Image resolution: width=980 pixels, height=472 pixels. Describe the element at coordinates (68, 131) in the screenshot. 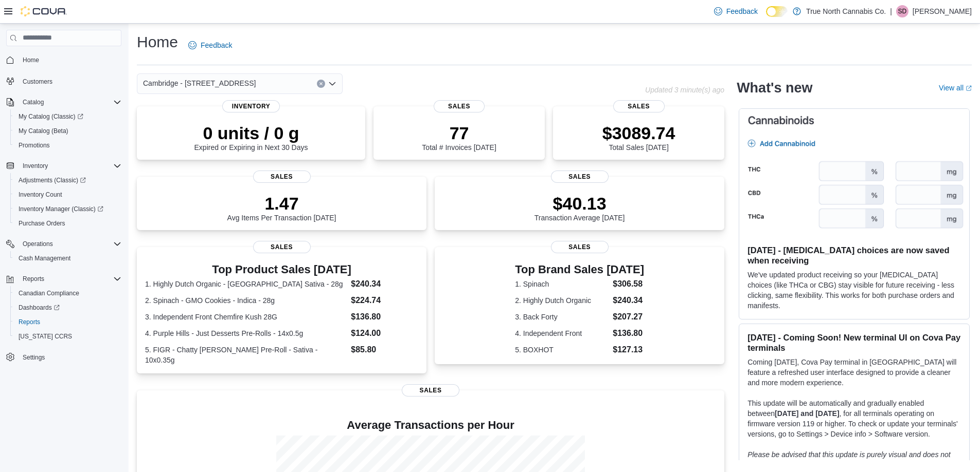

I see `button: My Catalog (Beta)` at that location.